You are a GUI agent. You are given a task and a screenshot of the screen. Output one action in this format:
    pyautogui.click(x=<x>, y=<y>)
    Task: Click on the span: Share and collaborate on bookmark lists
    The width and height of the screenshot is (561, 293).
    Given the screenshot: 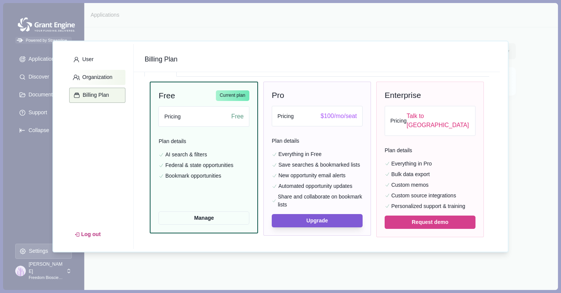 What is the action you would take?
    pyautogui.click(x=320, y=201)
    